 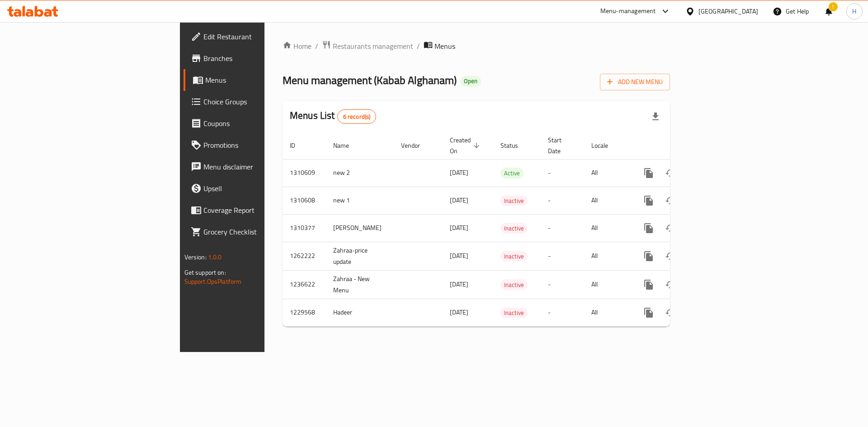 I want to click on span: Restaurants management, so click(x=373, y=46).